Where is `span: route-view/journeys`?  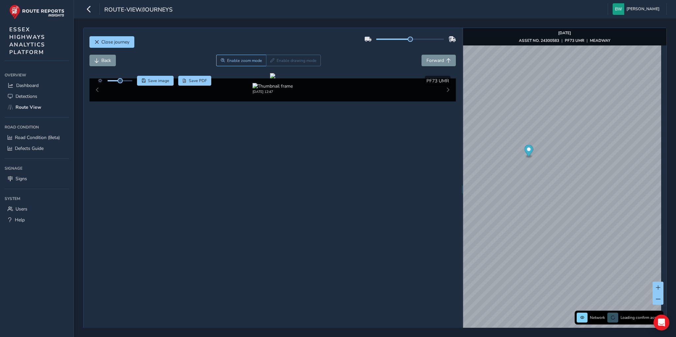 span: route-view/journeys is located at coordinates (138, 10).